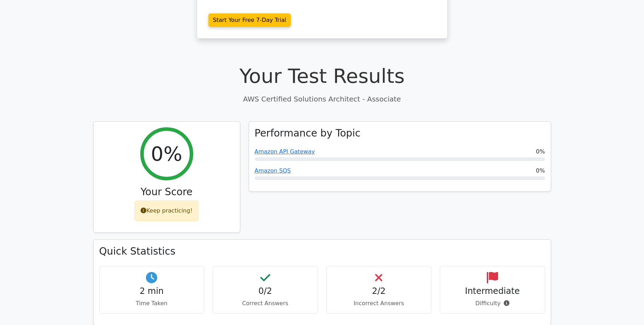  I want to click on a: Amazon API Gateway, so click(284, 151).